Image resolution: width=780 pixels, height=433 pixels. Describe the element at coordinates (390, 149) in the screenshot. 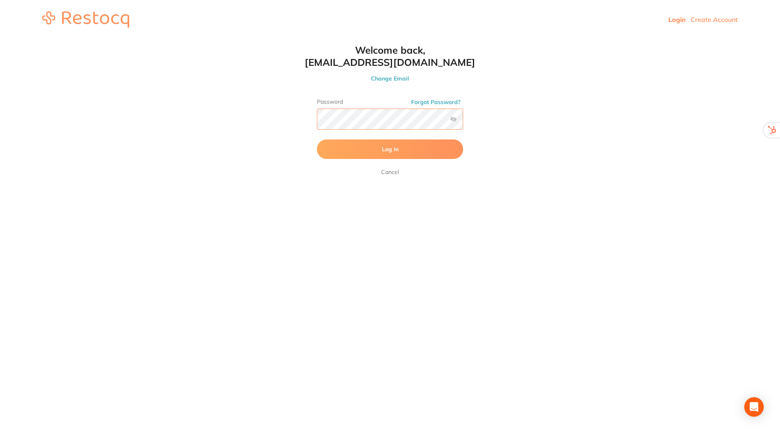

I see `span: Log In` at that location.